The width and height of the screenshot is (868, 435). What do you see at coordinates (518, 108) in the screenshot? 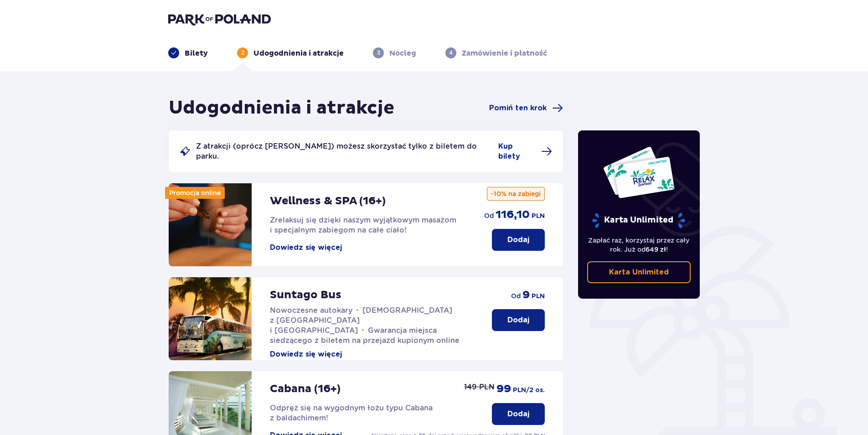
I see `span: Pomiń ten krok` at bounding box center [518, 108].